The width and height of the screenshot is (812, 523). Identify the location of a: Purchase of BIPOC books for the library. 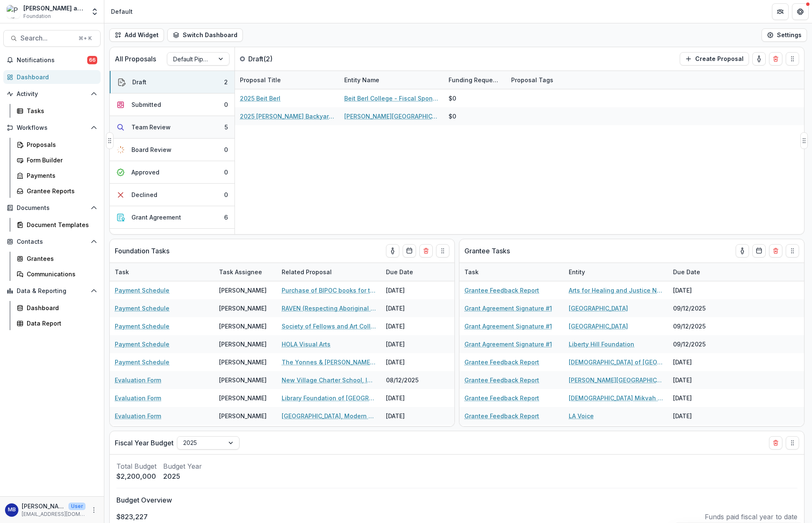
(329, 290).